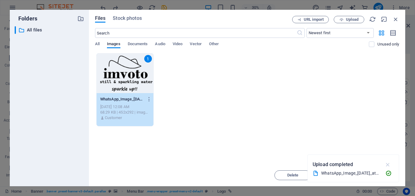 Image resolution: width=415 pixels, height=196 pixels. Describe the element at coordinates (372, 19) in the screenshot. I see `i: Reload` at that location.